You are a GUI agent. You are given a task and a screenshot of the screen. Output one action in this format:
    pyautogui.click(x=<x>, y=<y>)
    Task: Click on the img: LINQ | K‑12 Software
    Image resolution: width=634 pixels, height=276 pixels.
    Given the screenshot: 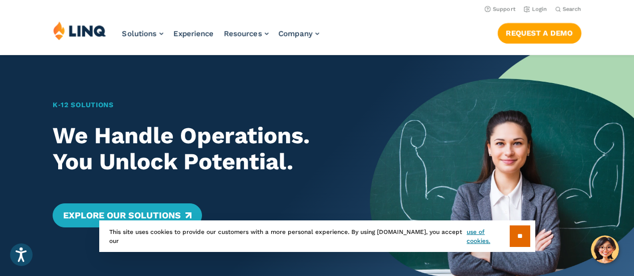 What is the action you would take?
    pyautogui.click(x=80, y=31)
    